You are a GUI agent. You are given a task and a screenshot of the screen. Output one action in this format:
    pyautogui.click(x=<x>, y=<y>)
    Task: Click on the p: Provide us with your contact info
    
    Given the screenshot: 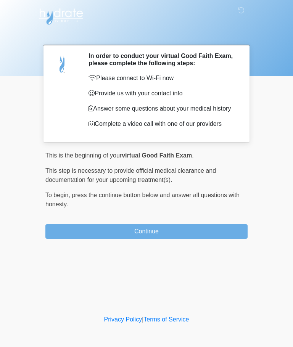 What is the action you would take?
    pyautogui.click(x=162, y=93)
    